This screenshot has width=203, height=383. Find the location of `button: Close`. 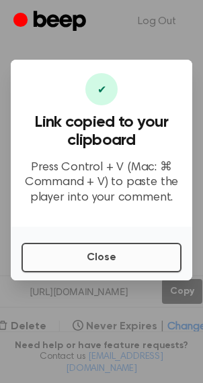

button: Close is located at coordinates (101, 258).